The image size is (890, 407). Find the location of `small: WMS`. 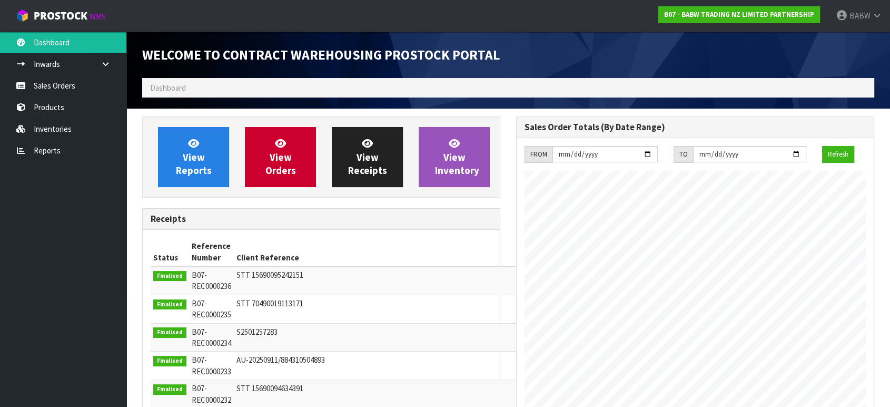

small: WMS is located at coordinates (97, 16).